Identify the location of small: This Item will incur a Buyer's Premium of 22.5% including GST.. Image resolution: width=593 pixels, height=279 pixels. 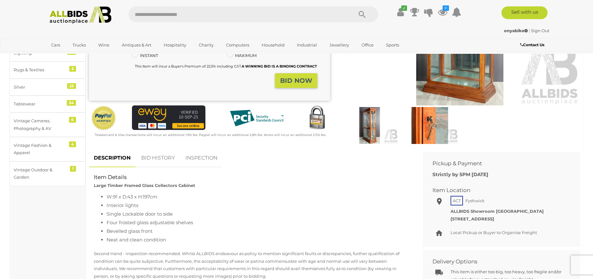
(226, 66).